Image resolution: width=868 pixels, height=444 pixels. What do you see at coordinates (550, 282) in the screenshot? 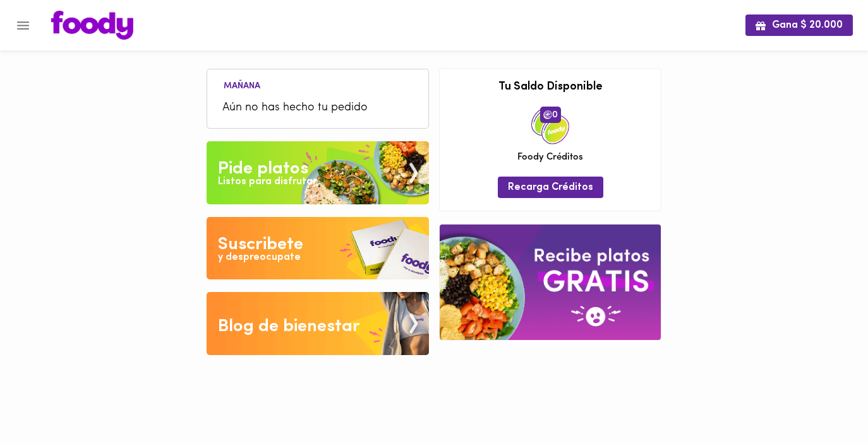
I see `img: referral-banner.png` at bounding box center [550, 282].